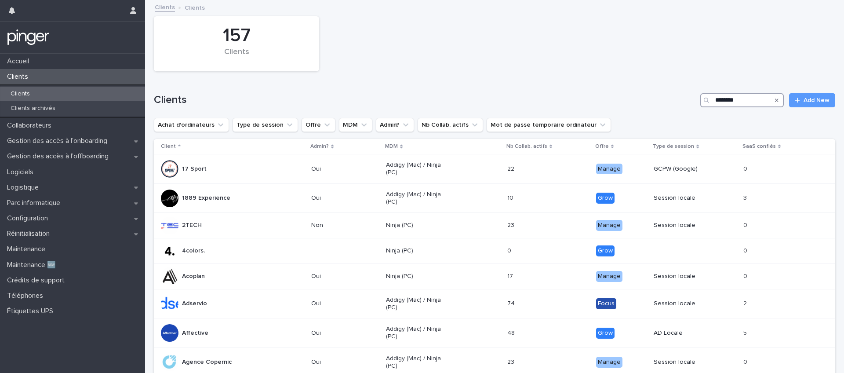  I want to click on p: 10, so click(511, 197).